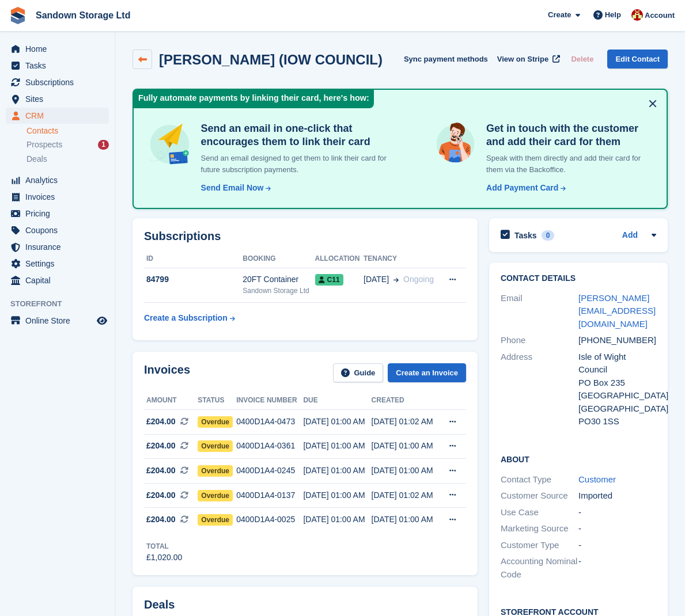 This screenshot has height=616, width=685. I want to click on span: Home, so click(60, 49).